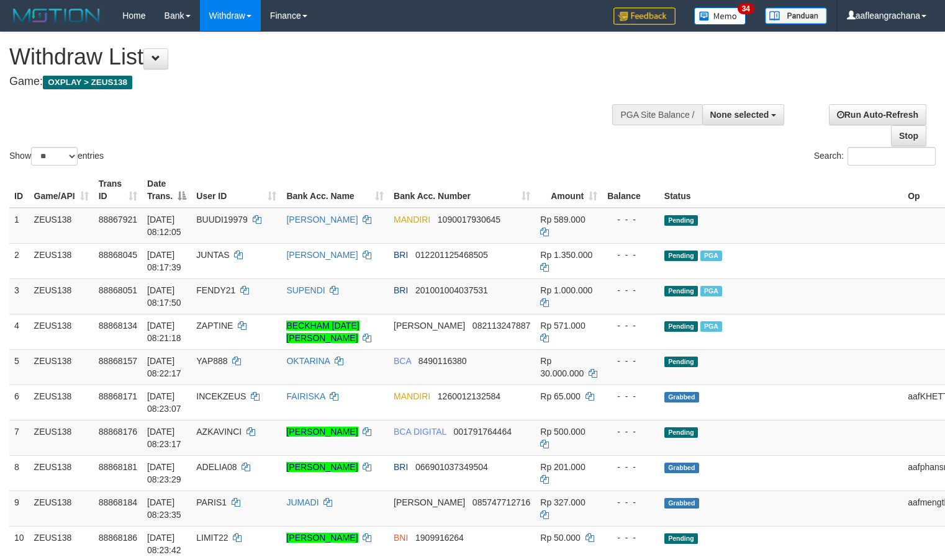 The image size is (945, 560). What do you see at coordinates (420, 432) in the screenshot?
I see `span: BCA DIGITAL` at bounding box center [420, 432].